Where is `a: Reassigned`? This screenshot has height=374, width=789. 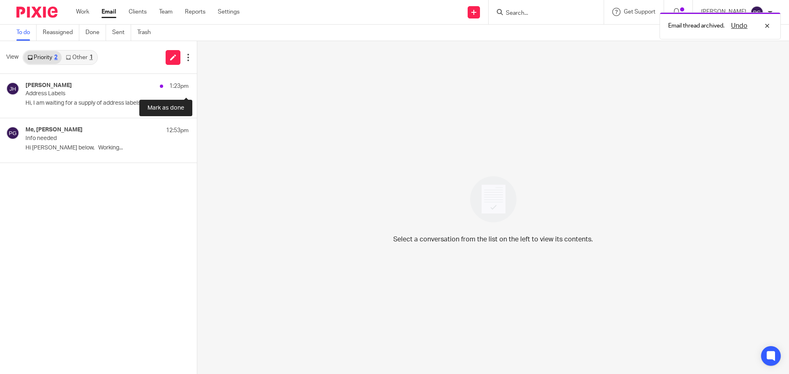
a: Reassigned is located at coordinates (61, 32).